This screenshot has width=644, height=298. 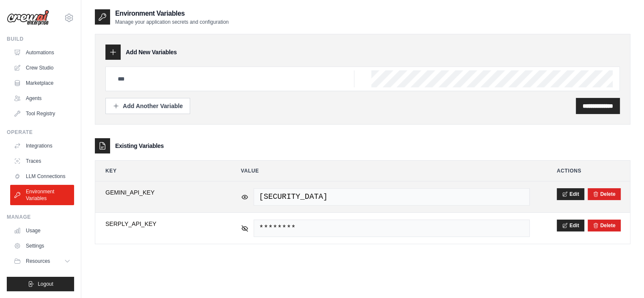 I want to click on button: Add Another Variable, so click(x=148, y=106).